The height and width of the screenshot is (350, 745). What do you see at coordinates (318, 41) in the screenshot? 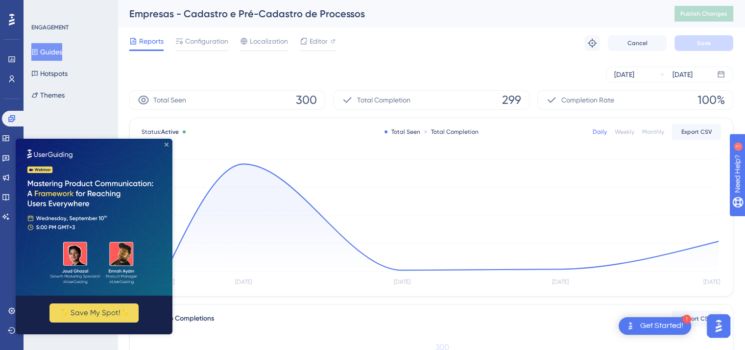
I see `span: Editor` at bounding box center [318, 41].